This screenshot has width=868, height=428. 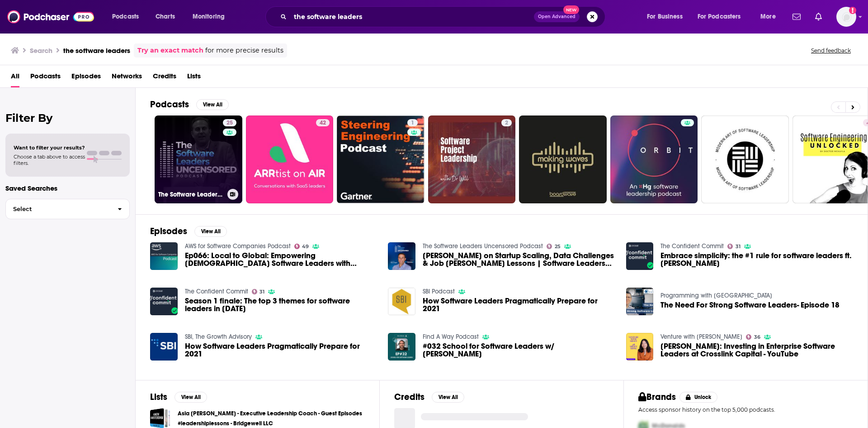 What do you see at coordinates (507, 124) in the screenshot?
I see `span: 2` at bounding box center [507, 124].